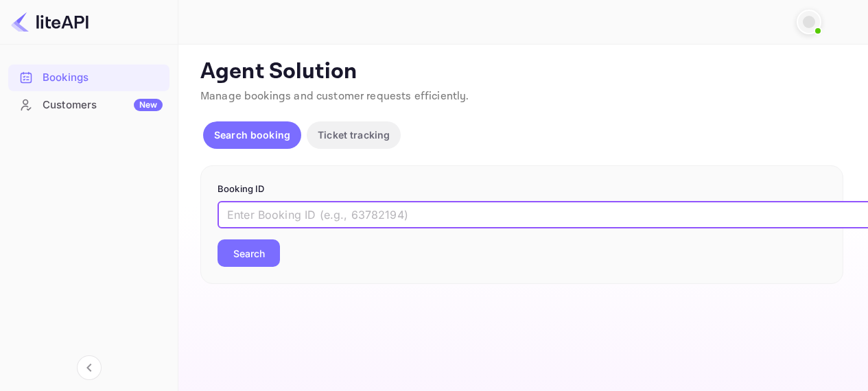 The height and width of the screenshot is (391, 868). What do you see at coordinates (102, 105) in the screenshot?
I see `div: Customers` at bounding box center [102, 105].